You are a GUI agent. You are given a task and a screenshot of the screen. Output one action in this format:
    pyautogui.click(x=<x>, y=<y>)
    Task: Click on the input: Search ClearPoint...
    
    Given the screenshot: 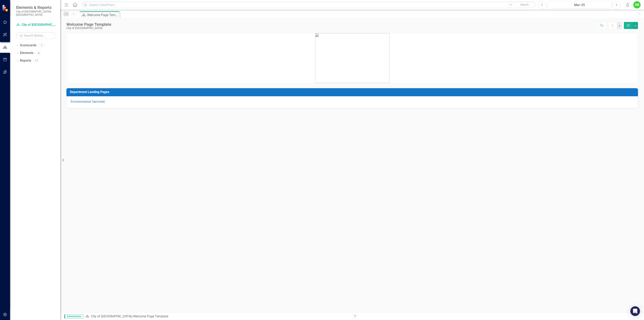 What is the action you would take?
    pyautogui.click(x=308, y=5)
    